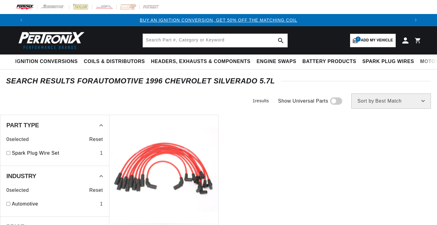  Describe the element at coordinates (276, 61) in the screenshot. I see `span: Engine Swaps` at that location.